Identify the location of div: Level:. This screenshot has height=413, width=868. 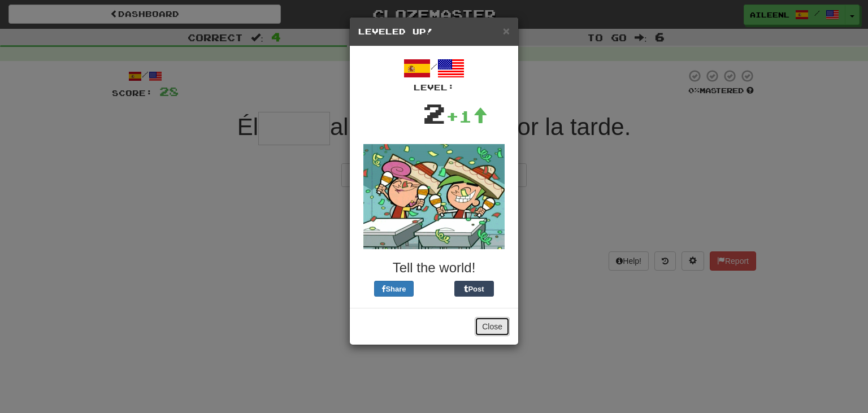
(434, 87).